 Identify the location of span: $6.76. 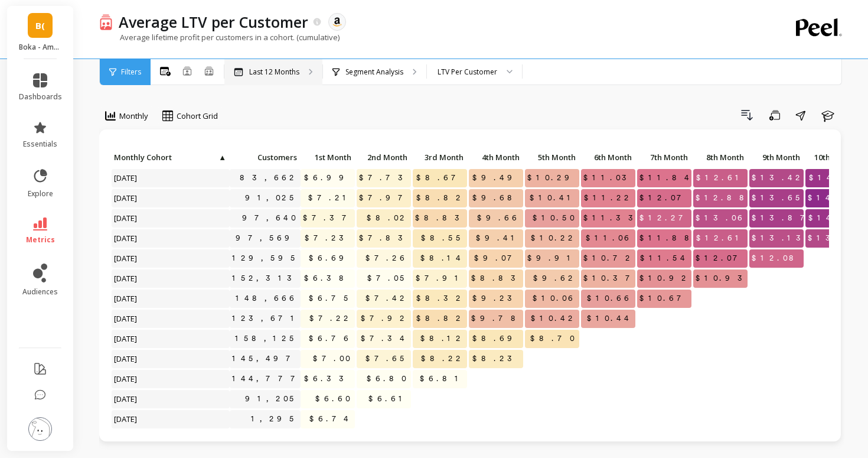
(331, 339).